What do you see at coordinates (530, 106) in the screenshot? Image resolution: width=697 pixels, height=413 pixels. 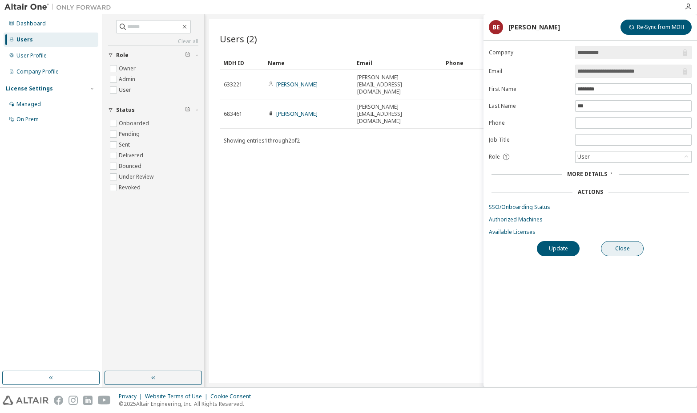 I see `label: Last Name` at bounding box center [530, 106].